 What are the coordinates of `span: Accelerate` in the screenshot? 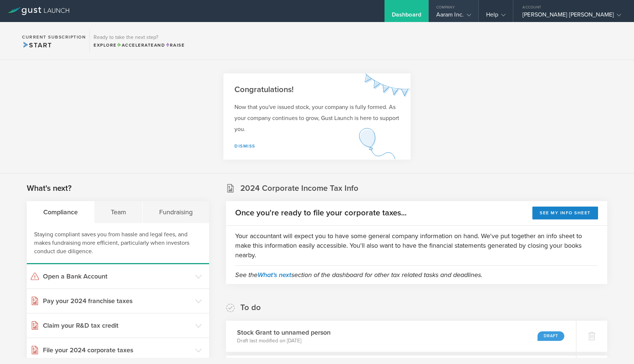 It's located at (136, 45).